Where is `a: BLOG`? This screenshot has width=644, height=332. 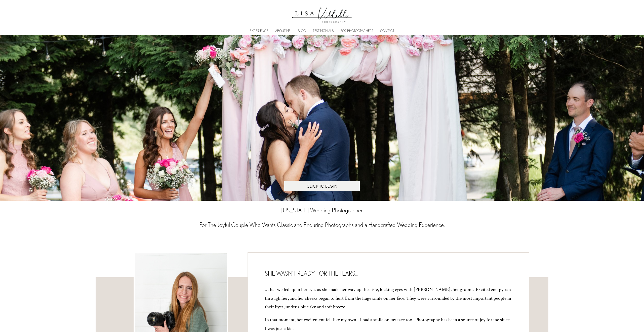
a: BLOG is located at coordinates (302, 31).